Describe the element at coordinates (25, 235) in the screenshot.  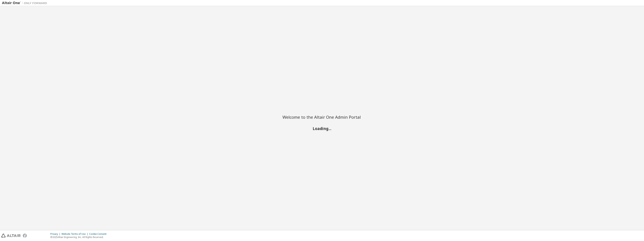
I see `img: facebook.svg` at that location.